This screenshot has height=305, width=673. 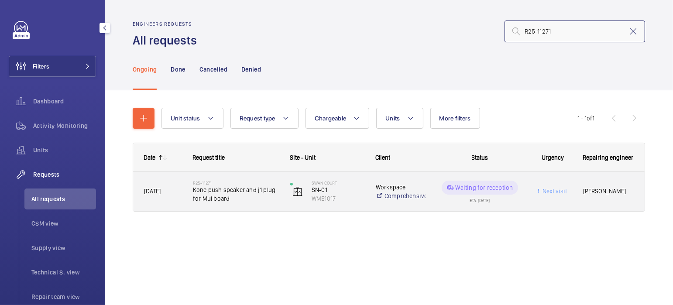 I want to click on div: Date, so click(x=149, y=158).